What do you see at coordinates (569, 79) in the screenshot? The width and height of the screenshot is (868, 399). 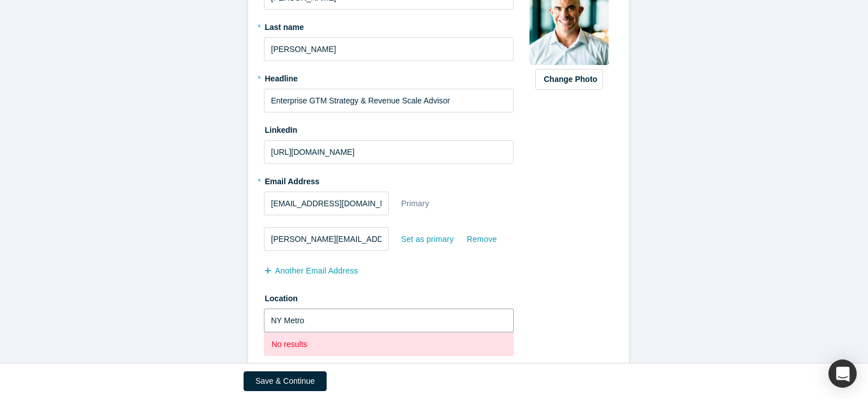 I see `button: Change Photo` at bounding box center [569, 79].